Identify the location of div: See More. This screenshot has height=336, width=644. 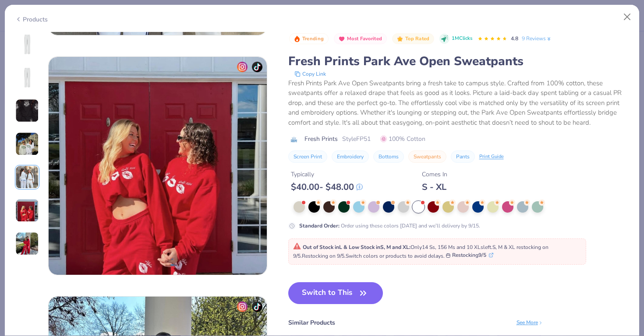
(530, 323).